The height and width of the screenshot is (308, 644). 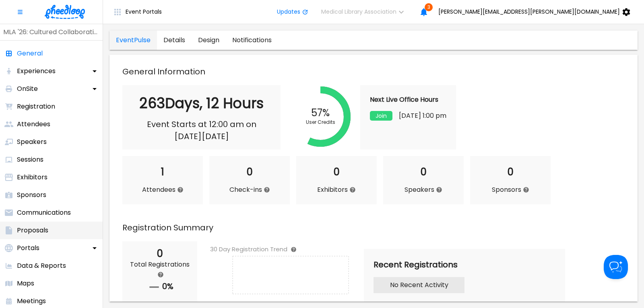 What do you see at coordinates (209, 41) in the screenshot?
I see `a: general-tab-design` at bounding box center [209, 41].